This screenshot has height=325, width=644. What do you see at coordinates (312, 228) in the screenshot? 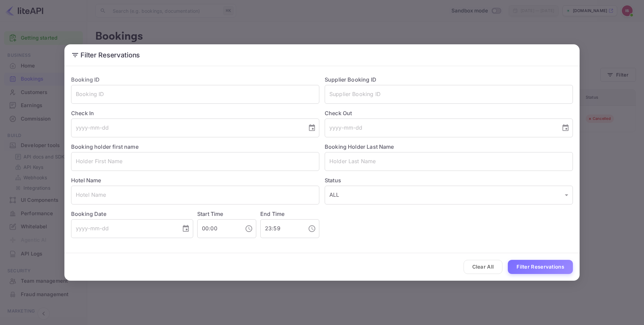
I see `button: Choose time, selected time is 11:59 PM` at bounding box center [312, 228].